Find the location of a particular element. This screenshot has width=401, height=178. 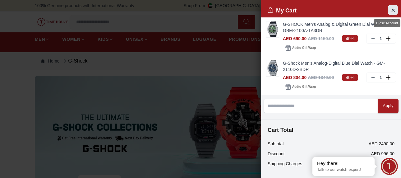

p: Subtotal is located at coordinates (276, 144).